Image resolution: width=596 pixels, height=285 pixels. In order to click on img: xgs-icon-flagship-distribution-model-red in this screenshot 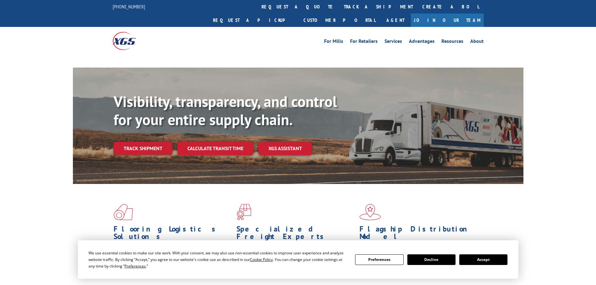, I will do `click(370, 212)`.